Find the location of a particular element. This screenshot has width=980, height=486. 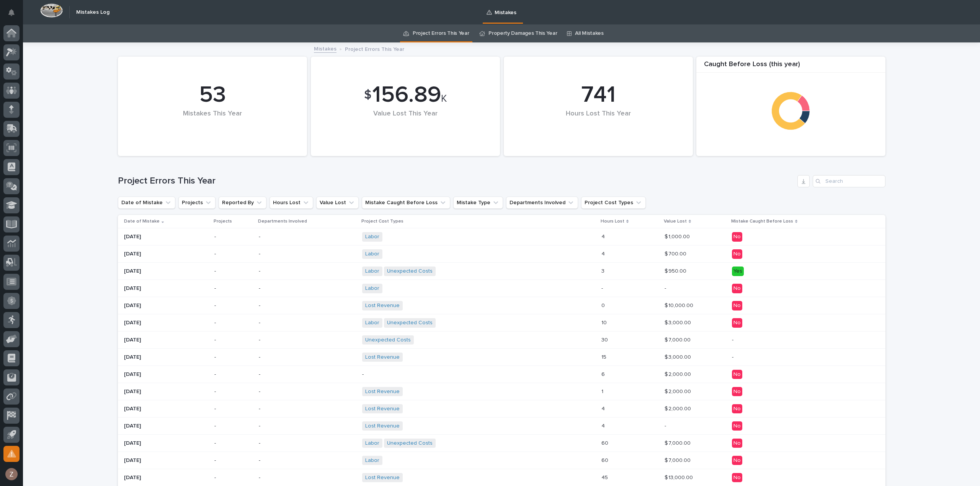

p: 30 is located at coordinates (606, 340).